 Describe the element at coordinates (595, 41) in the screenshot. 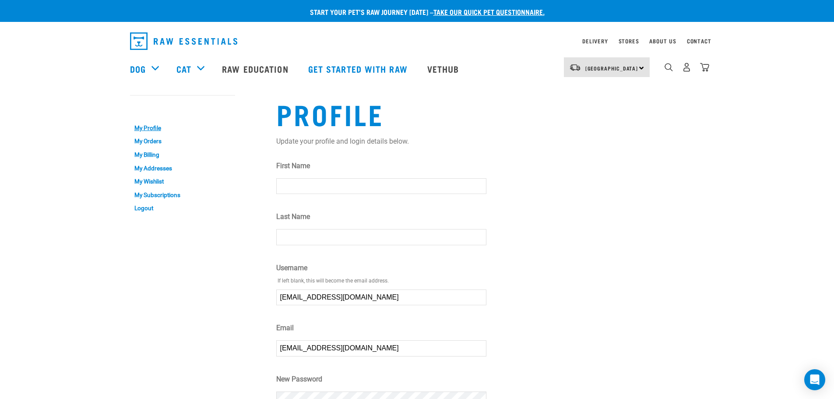

I see `a: Delivery` at that location.